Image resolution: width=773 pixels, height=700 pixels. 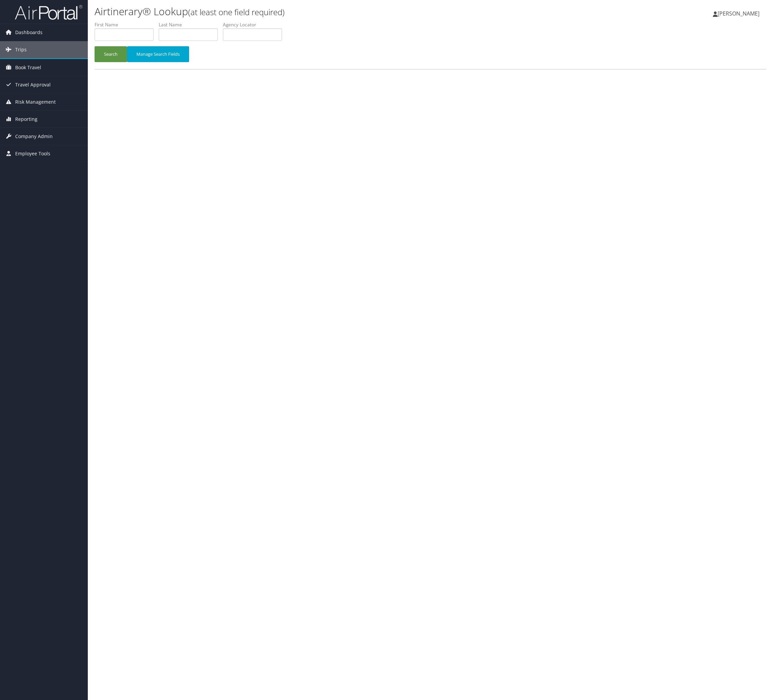 I want to click on label: Agency Locator, so click(x=255, y=24).